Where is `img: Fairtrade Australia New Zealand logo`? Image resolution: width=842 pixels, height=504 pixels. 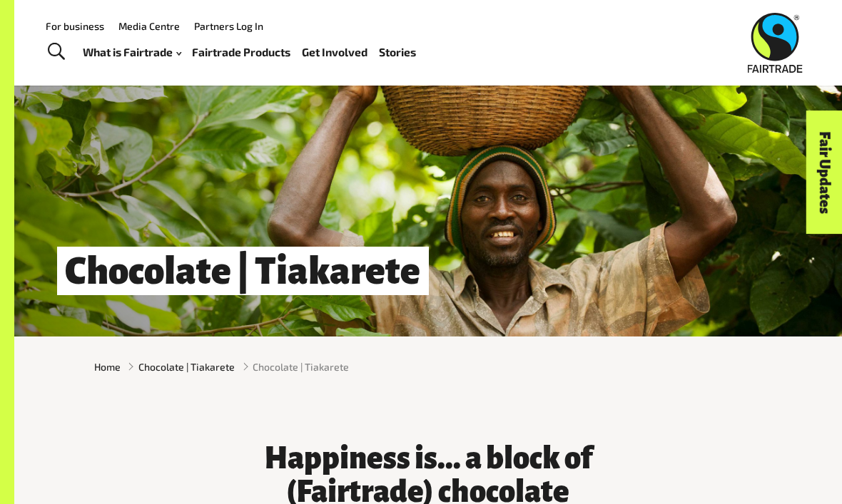
img: Fairtrade Australia New Zealand logo is located at coordinates (774, 43).